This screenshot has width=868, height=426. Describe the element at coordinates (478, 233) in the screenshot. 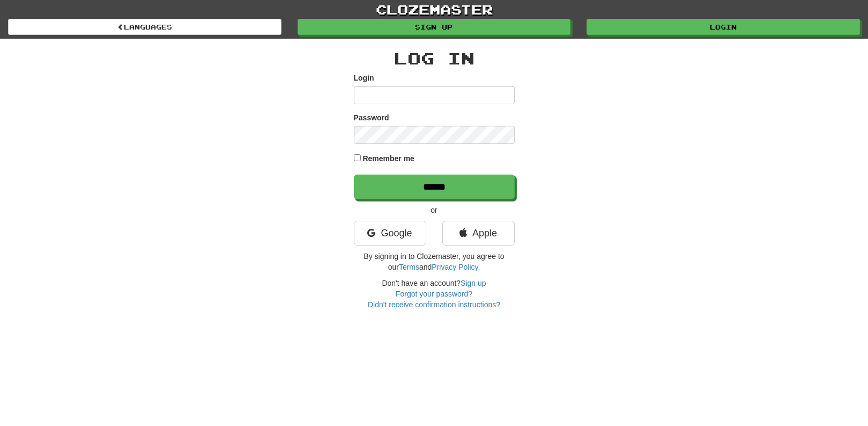

I see `a: Apple` at that location.